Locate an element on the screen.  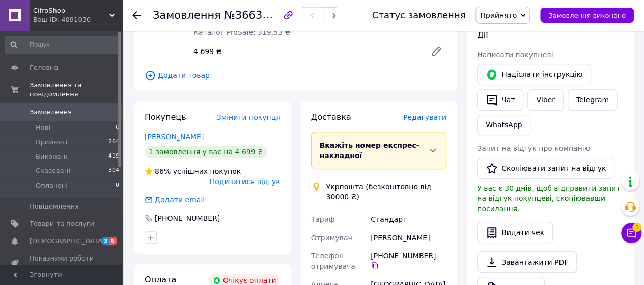
div: Ваш ID: 4091030 is located at coordinates (77, 20).